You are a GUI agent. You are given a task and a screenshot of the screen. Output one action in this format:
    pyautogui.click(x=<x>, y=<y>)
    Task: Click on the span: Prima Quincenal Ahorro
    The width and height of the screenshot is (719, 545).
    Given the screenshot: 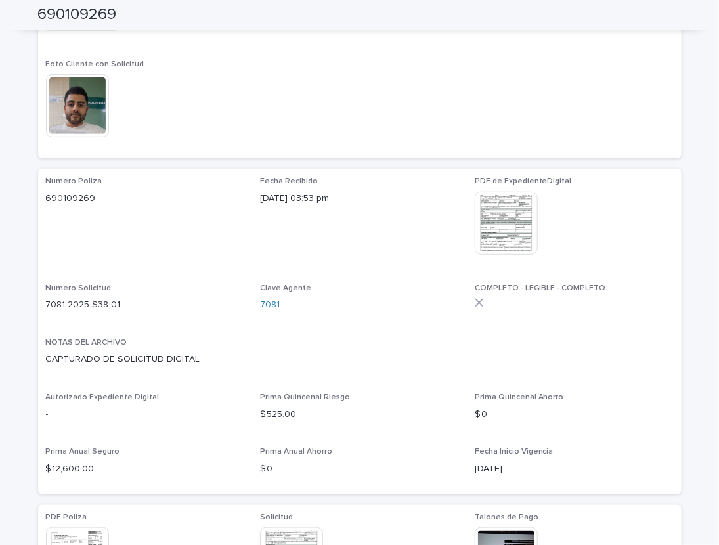 What is the action you would take?
    pyautogui.click(x=520, y=397)
    